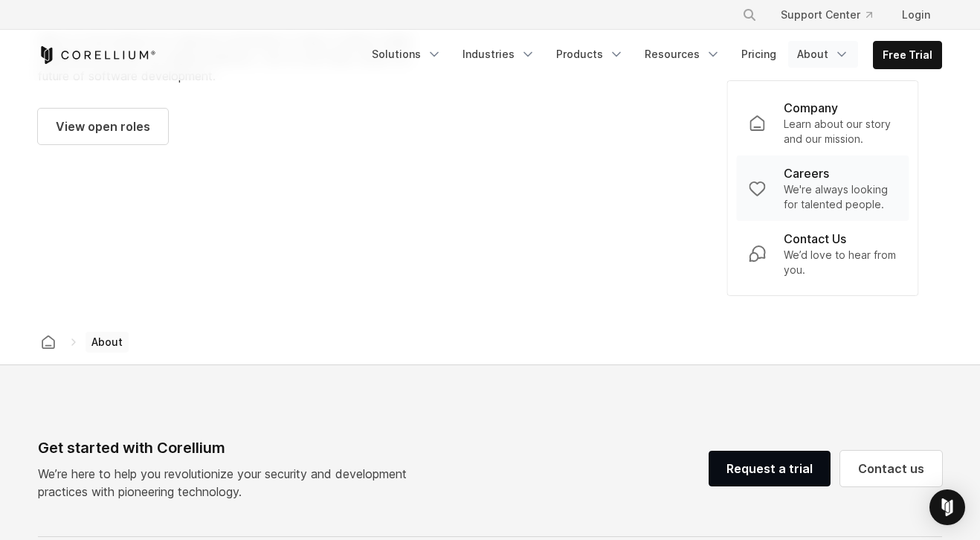 This screenshot has height=540, width=980. Describe the element at coordinates (916, 15) in the screenshot. I see `a: Login` at that location.